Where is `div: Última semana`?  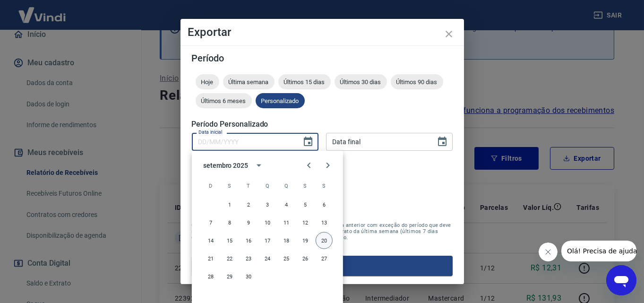
div: Última semana is located at coordinates (248, 82).